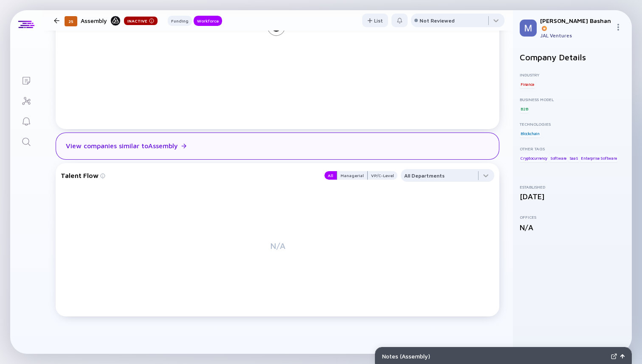 This screenshot has width=642, height=364. What do you see at coordinates (331, 176) in the screenshot?
I see `div: All` at bounding box center [331, 176].